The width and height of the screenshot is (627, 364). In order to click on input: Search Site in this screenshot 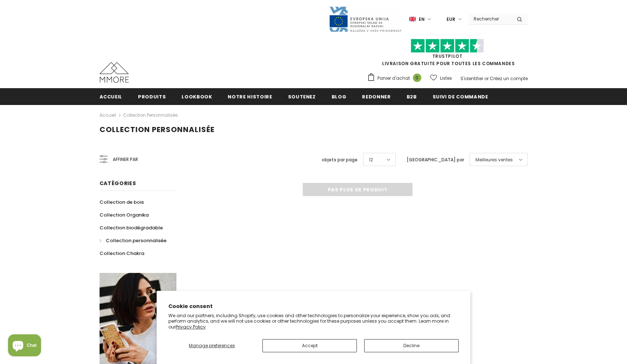, I will do `click(490, 19)`.